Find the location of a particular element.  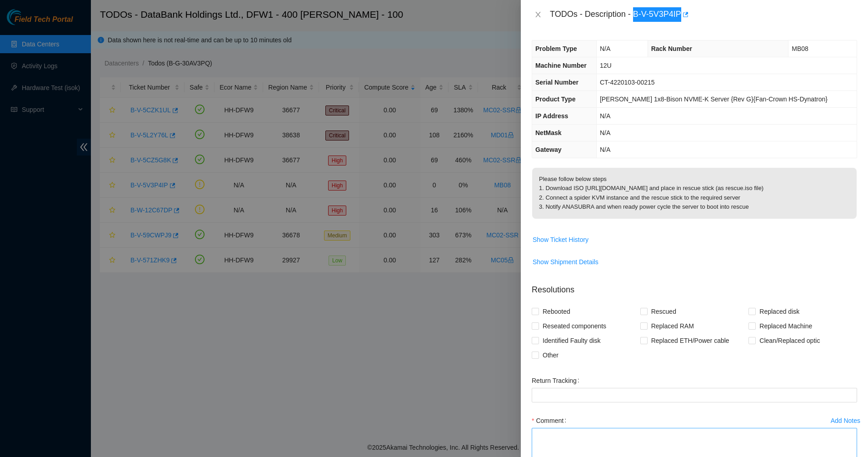

button: Add Notes is located at coordinates (846, 420).